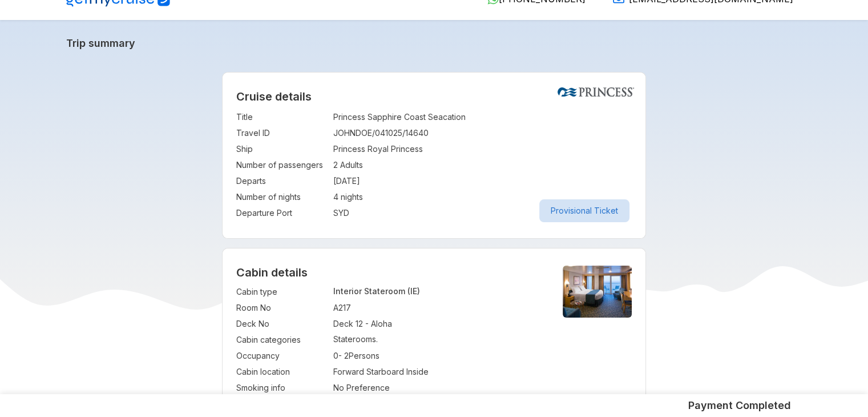  I want to click on td: Departs, so click(282, 181).